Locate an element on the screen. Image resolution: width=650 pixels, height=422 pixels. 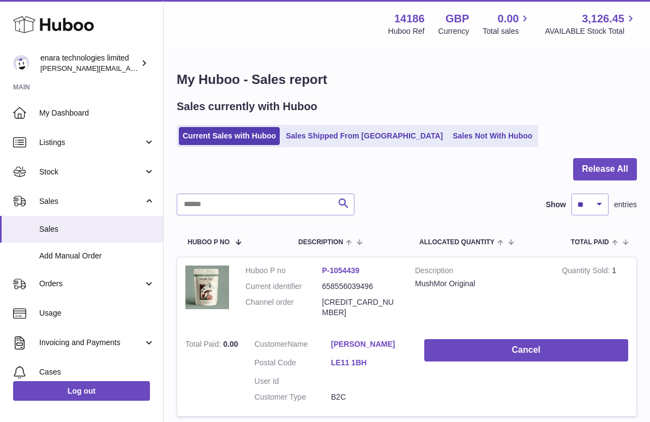
dt: Current identifier is located at coordinates (284, 286).